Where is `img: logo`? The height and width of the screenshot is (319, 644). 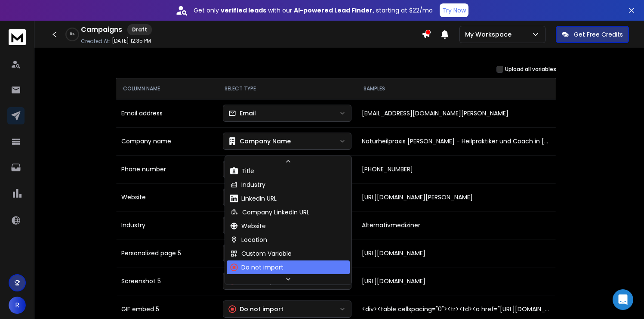
img: logo is located at coordinates (17, 37).